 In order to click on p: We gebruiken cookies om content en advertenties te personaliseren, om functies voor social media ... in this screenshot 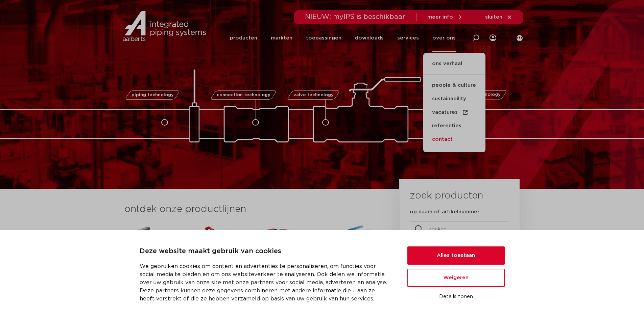, I will do `click(265, 283)`.